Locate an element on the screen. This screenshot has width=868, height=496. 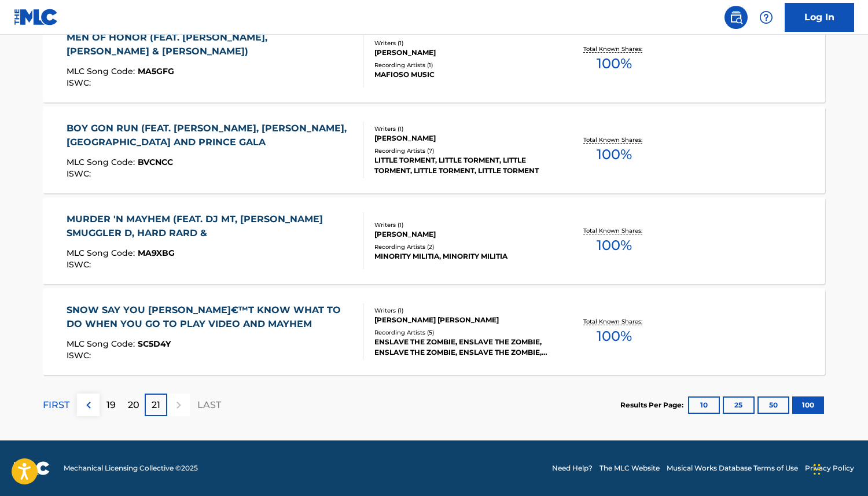
div: Recording Artists ( 7 ) is located at coordinates (462, 151).